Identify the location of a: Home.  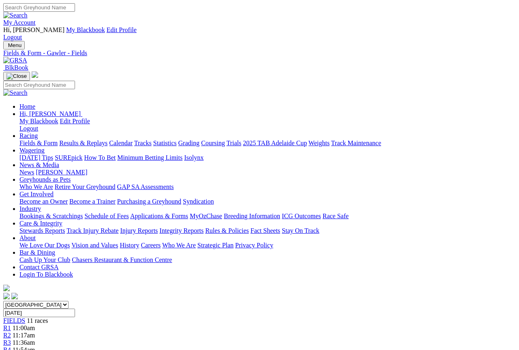
(27, 106).